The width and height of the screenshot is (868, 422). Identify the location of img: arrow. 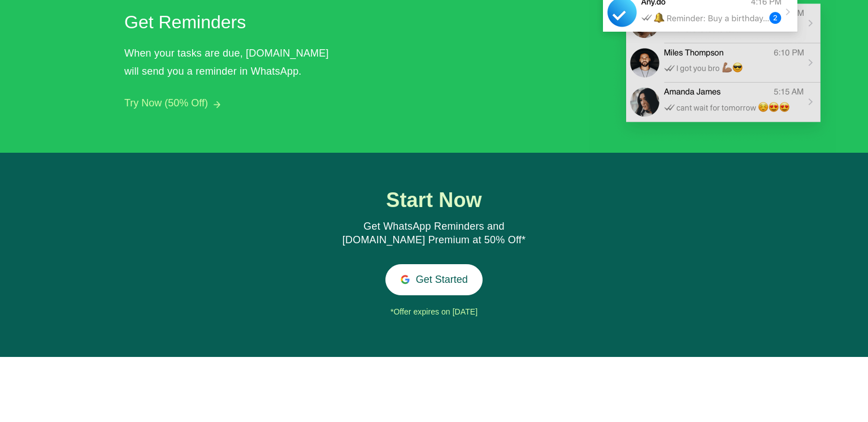
(217, 105).